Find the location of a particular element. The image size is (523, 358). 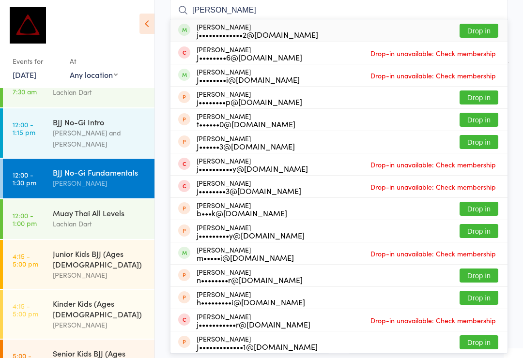

div: BJJ No-Gi Intro is located at coordinates (99, 122).